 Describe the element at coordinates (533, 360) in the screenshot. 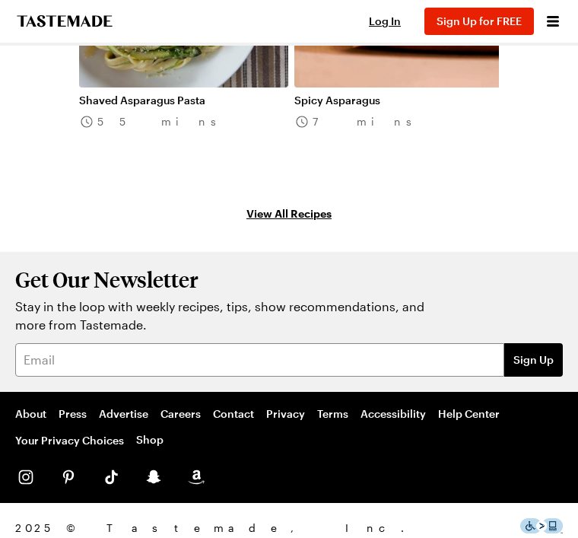

I see `span: Sign Up` at that location.